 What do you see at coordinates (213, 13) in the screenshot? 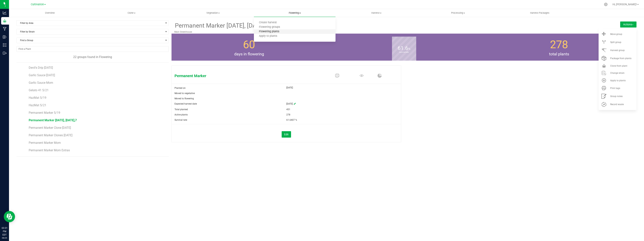
I see `a: Vegetation` at bounding box center [213, 13].